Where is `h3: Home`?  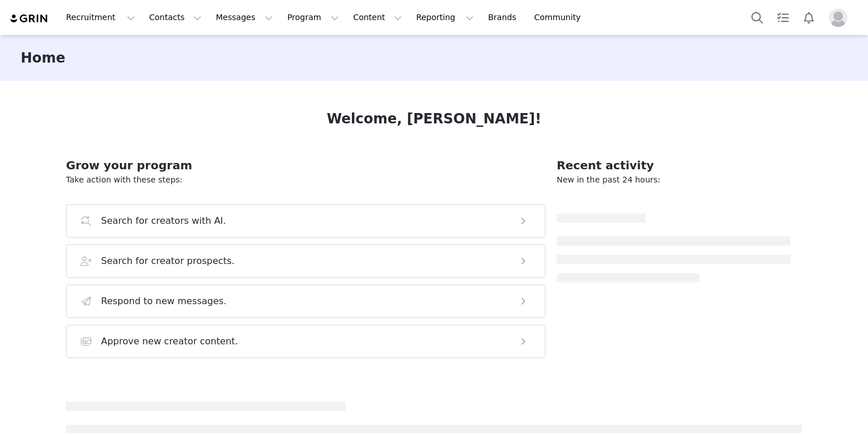
h3: Home is located at coordinates (43, 58).